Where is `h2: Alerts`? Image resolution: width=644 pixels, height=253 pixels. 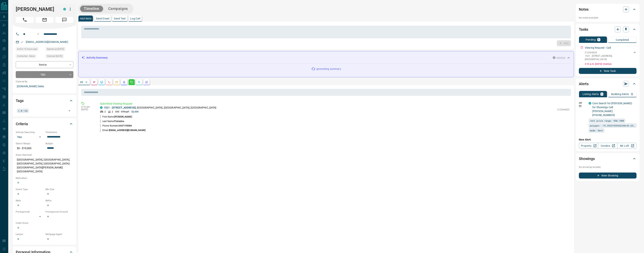 h2: Alerts is located at coordinates (584, 84).